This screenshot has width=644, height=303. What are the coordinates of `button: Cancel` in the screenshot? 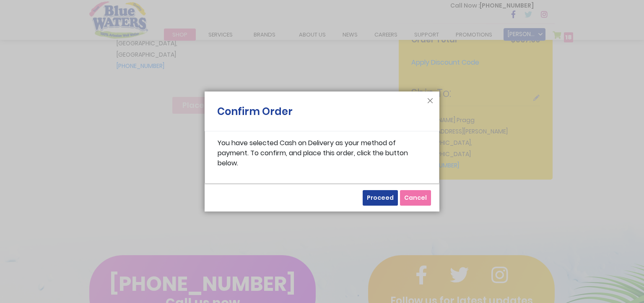 It's located at (415, 198).